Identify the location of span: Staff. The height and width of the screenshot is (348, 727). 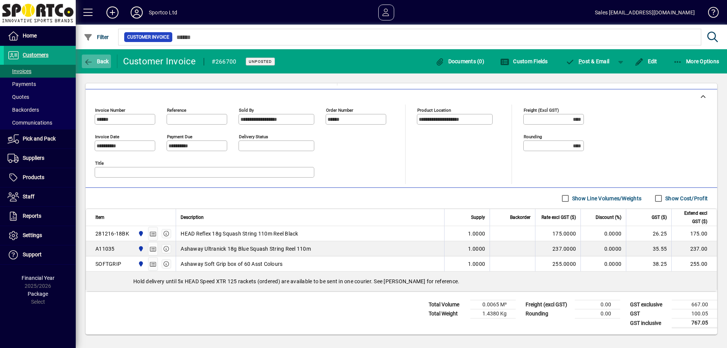
(28, 197).